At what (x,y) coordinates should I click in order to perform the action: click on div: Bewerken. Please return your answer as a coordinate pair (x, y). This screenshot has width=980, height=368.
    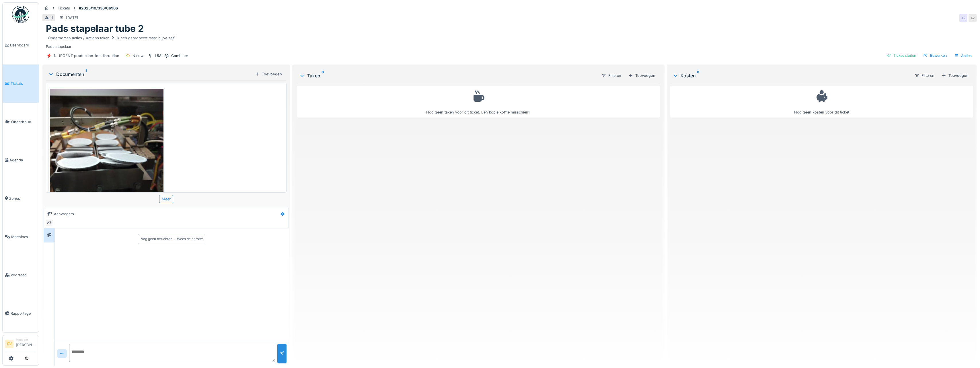
    Looking at the image, I should click on (935, 55).